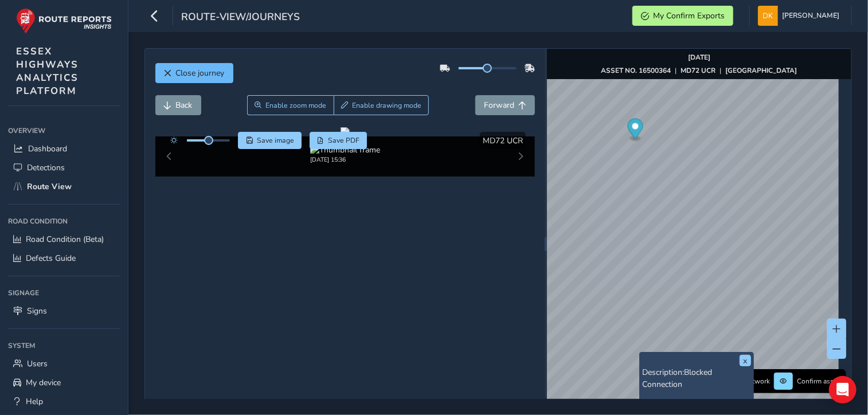 The height and width of the screenshot is (415, 868). Describe the element at coordinates (64, 187) in the screenshot. I see `a: Route View` at that location.